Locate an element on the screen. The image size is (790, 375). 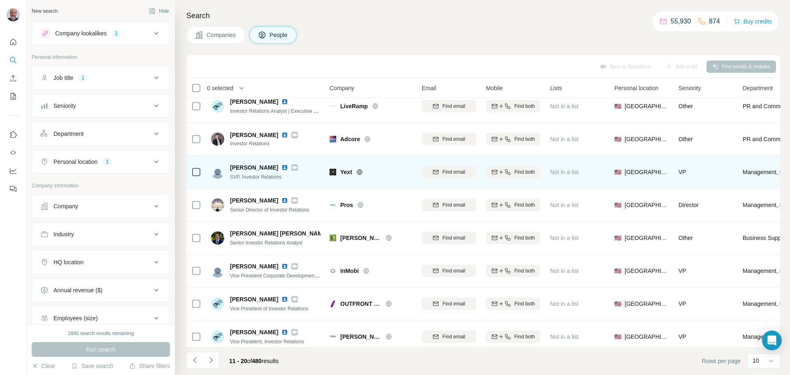
div: HQ location is located at coordinates (68, 262).